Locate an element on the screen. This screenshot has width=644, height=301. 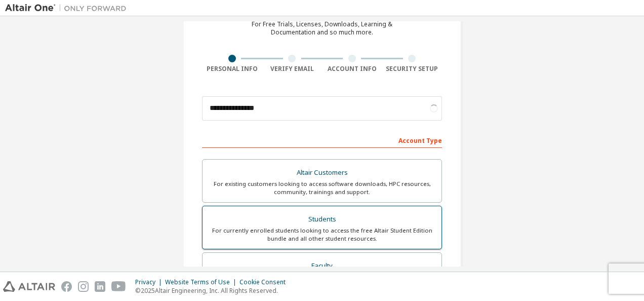
p: © 2025 Altair Engineering, Inc. All Rights Reserved. is located at coordinates (213, 290).